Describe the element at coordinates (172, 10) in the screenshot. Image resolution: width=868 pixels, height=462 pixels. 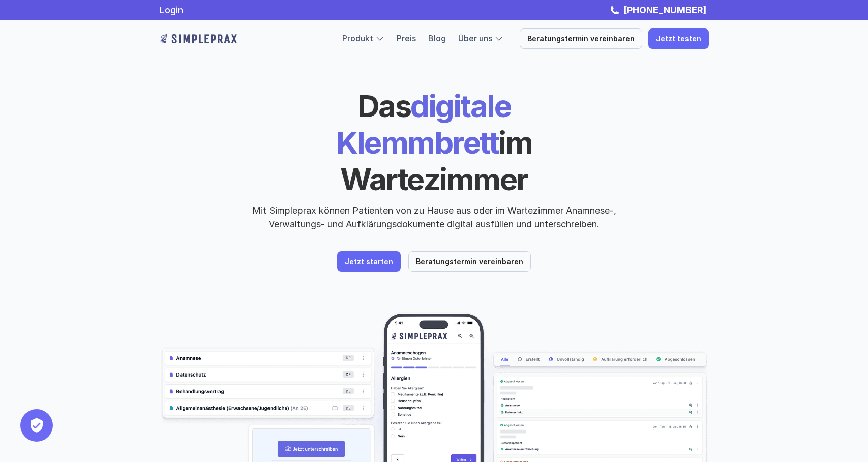
I see `a: Login` at that location.